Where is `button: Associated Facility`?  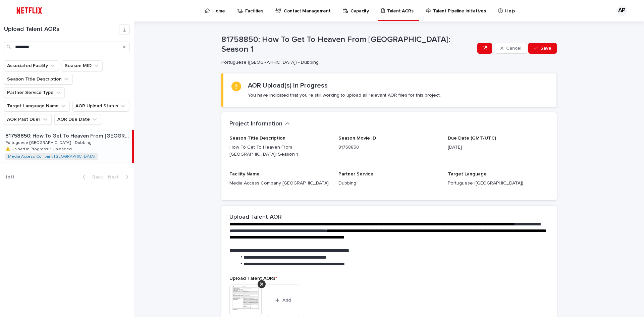 button: Associated Facility is located at coordinates (31, 66).